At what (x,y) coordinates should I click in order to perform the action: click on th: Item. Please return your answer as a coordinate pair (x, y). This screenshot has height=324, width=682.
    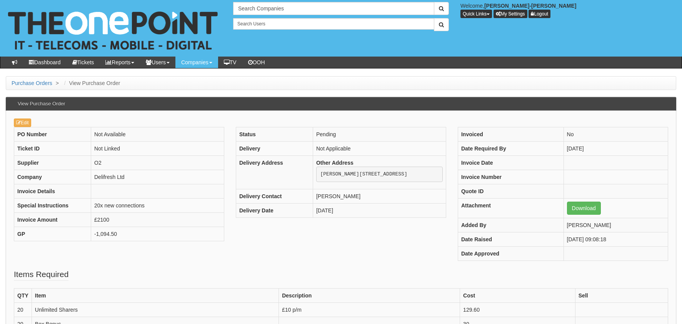
    Looking at the image, I should click on (155, 296).